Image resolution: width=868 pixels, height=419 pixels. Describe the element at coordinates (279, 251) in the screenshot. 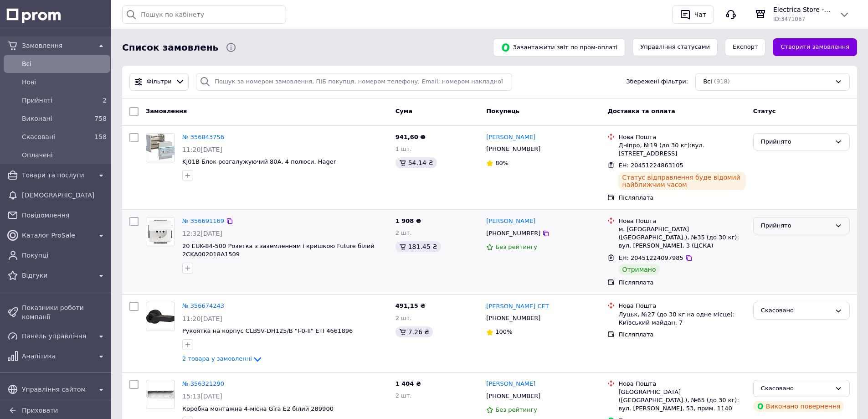

I see `a: 20 EUK-84-500 Розетка з заземленням і кришкою Future білий 2CKA002018A1509` at that location.